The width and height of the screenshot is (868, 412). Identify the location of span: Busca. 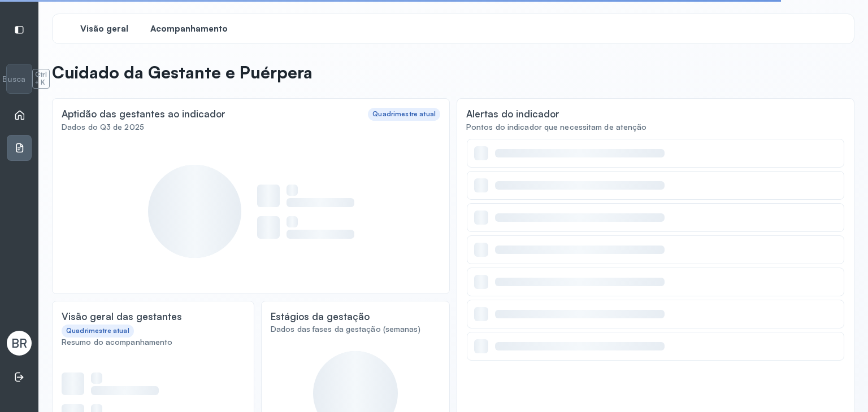
(13, 79).